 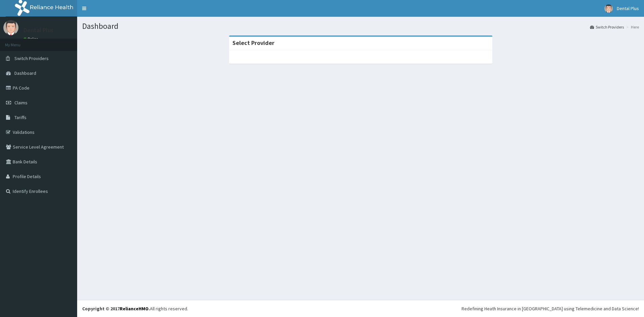 I want to click on strong: Select Provider, so click(x=253, y=43).